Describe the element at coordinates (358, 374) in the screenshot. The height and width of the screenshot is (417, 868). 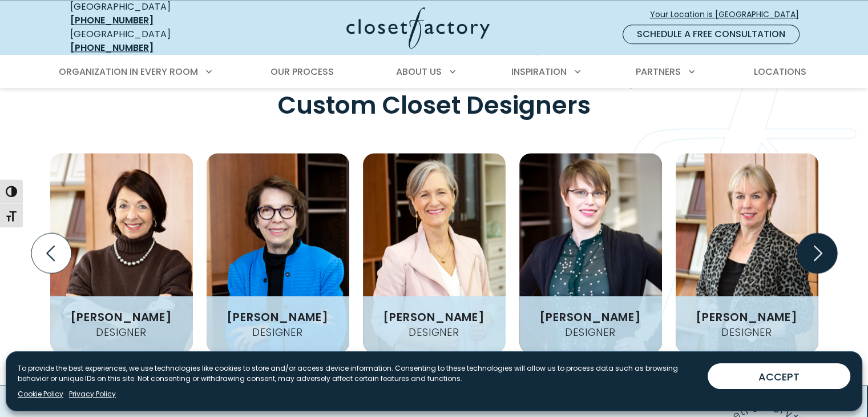
I see `p: To provide the best experiences, we use technologies like cookies to store and/or access device i...` at that location.